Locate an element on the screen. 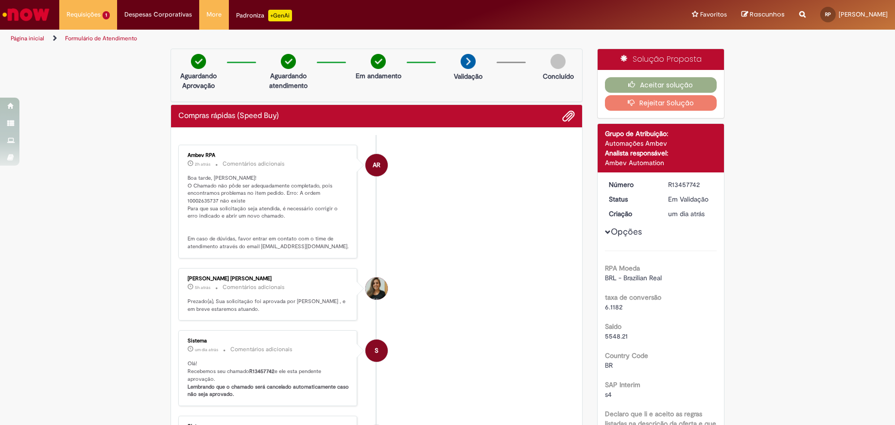  span: 5h atrás is located at coordinates (203, 288).